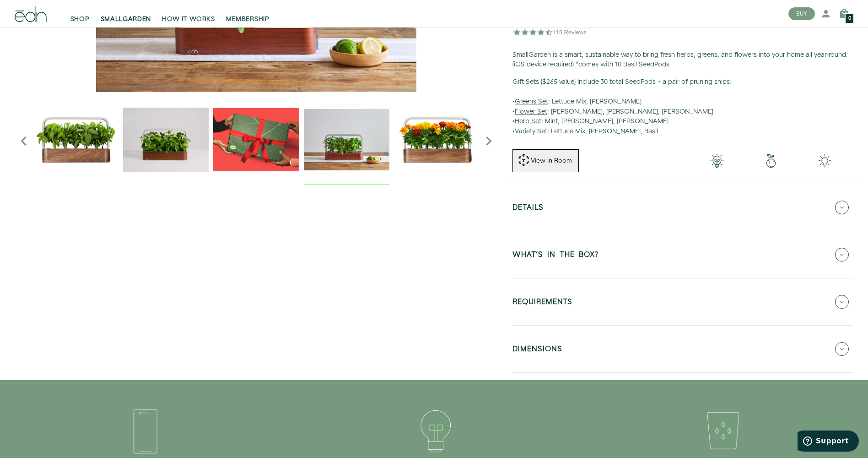  Describe the element at coordinates (76, 141) in the screenshot. I see `div: 1 / 6` at that location.